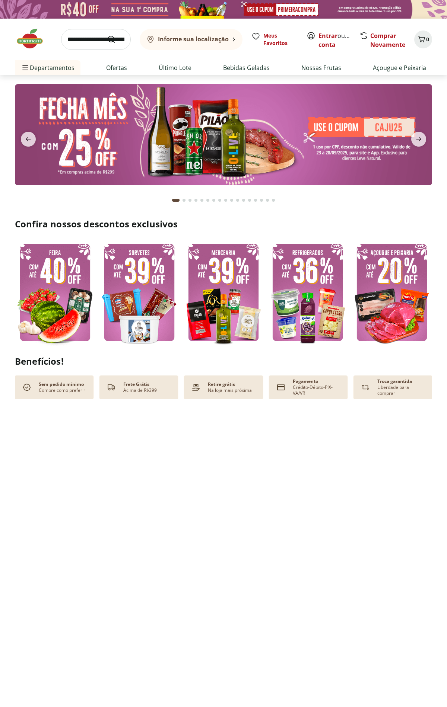 The image size is (447, 707). What do you see at coordinates (261, 200) in the screenshot?
I see `button: Go to page 15 from fs-carousel` at bounding box center [261, 200].